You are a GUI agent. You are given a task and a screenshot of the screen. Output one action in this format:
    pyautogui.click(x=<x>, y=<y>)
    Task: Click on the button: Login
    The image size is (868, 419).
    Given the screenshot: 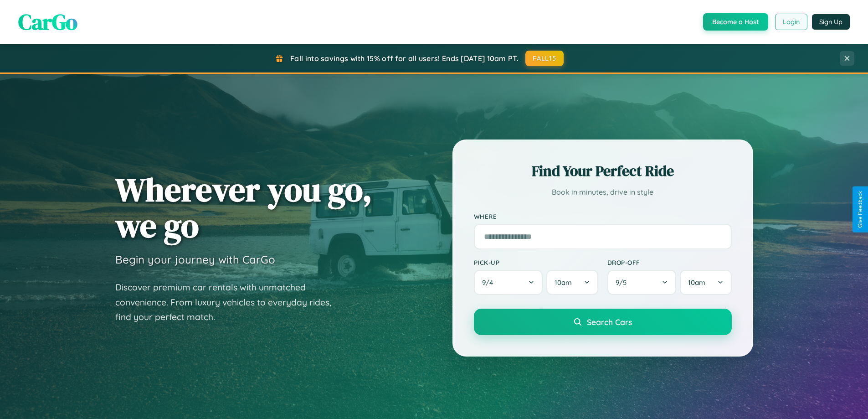 What is the action you would take?
    pyautogui.click(x=791, y=22)
    